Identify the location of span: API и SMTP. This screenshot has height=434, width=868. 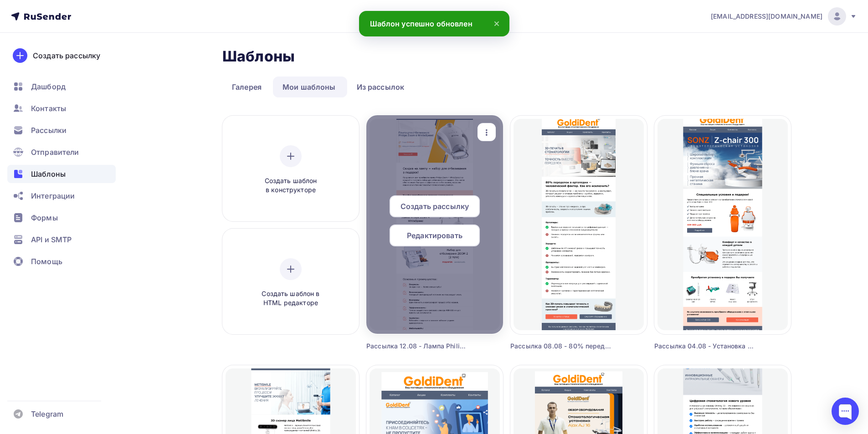
(51, 239).